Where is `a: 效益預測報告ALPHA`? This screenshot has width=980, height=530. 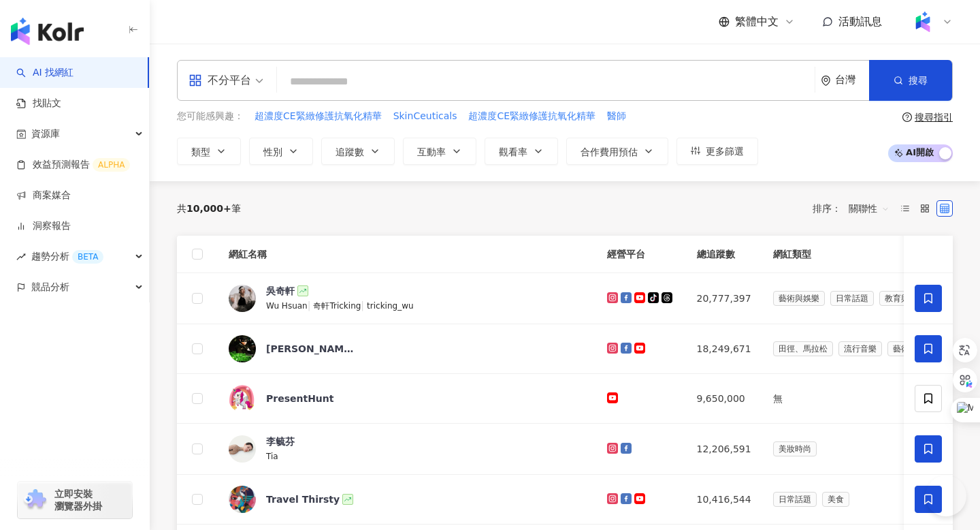
a: 效益預測報告ALPHA is located at coordinates (73, 165).